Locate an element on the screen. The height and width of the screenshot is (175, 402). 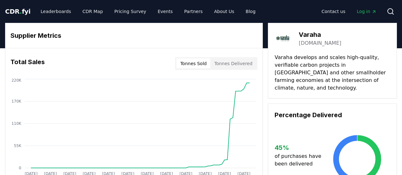
a: Events is located at coordinates (165, 11).